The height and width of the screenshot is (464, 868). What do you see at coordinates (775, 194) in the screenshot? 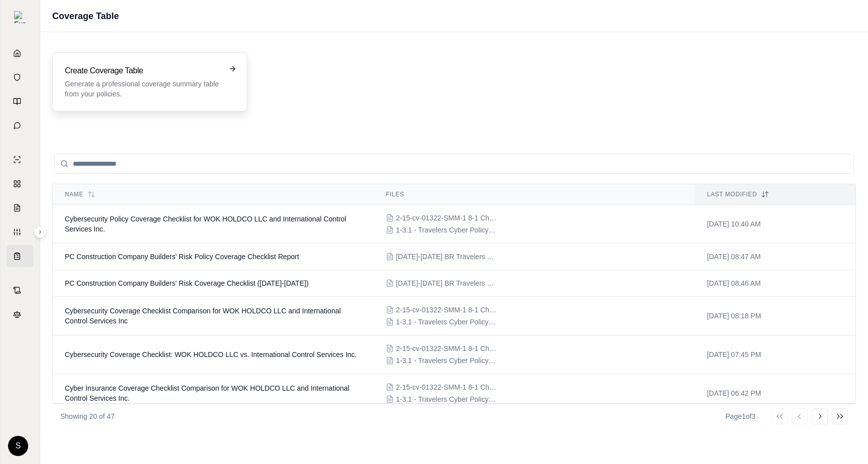
I see `div: Last modified` at bounding box center [775, 194].